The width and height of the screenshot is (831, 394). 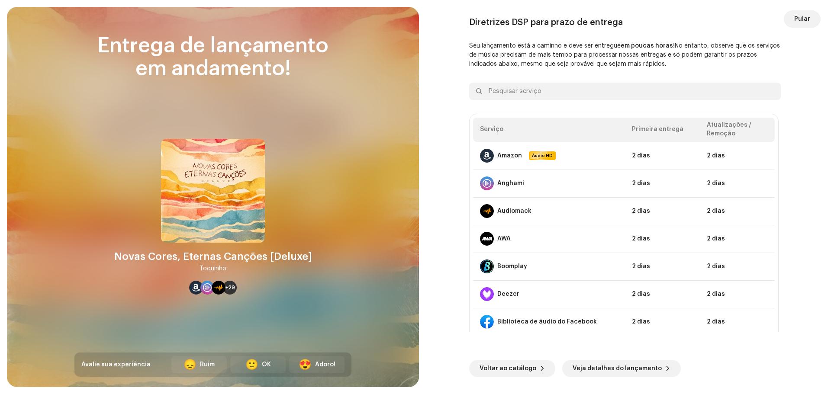 I want to click on button: Pular, so click(x=802, y=19).